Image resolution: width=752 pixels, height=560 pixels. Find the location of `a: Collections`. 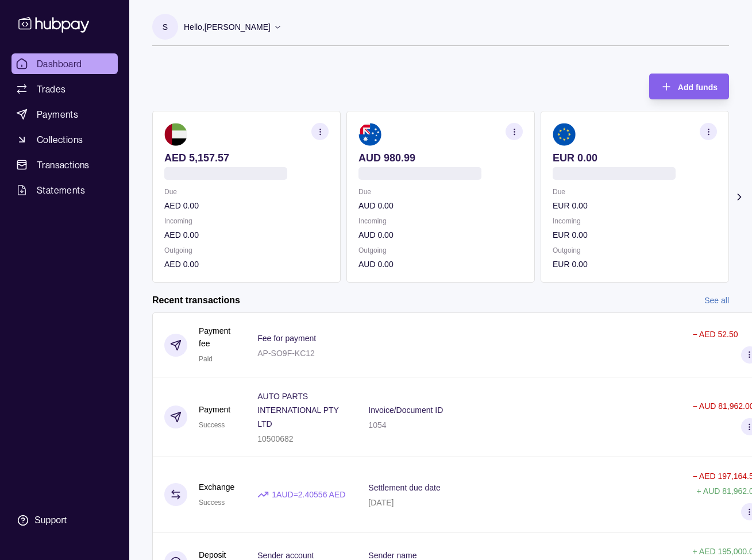

a: Collections is located at coordinates (64, 140).